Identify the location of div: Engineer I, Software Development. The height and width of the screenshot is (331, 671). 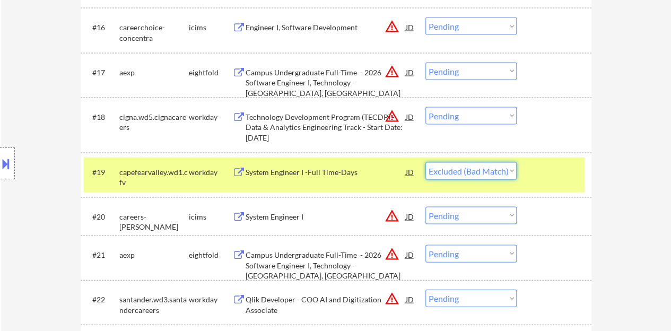
(326, 28).